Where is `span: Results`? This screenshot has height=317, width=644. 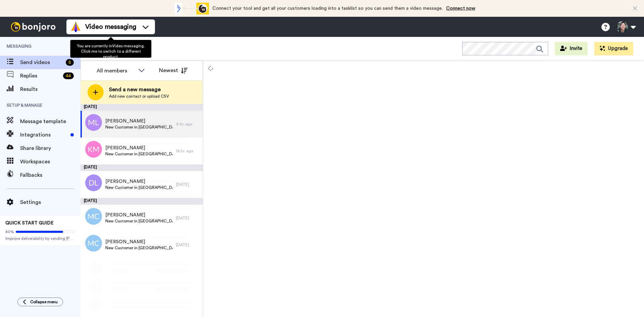 span: Results is located at coordinates (50, 89).